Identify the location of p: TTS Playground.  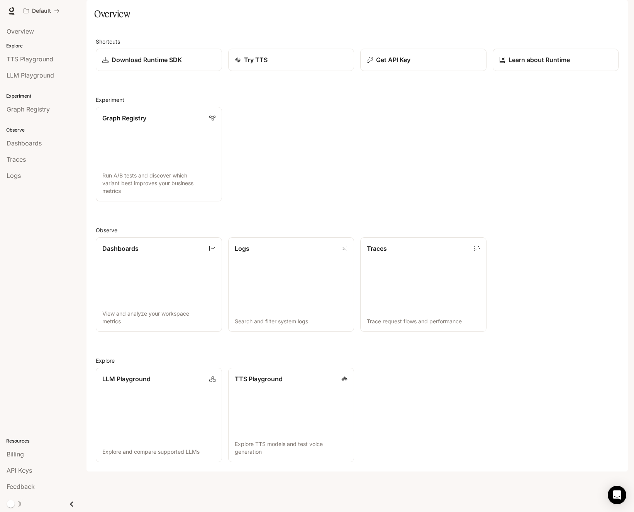
(259, 379).